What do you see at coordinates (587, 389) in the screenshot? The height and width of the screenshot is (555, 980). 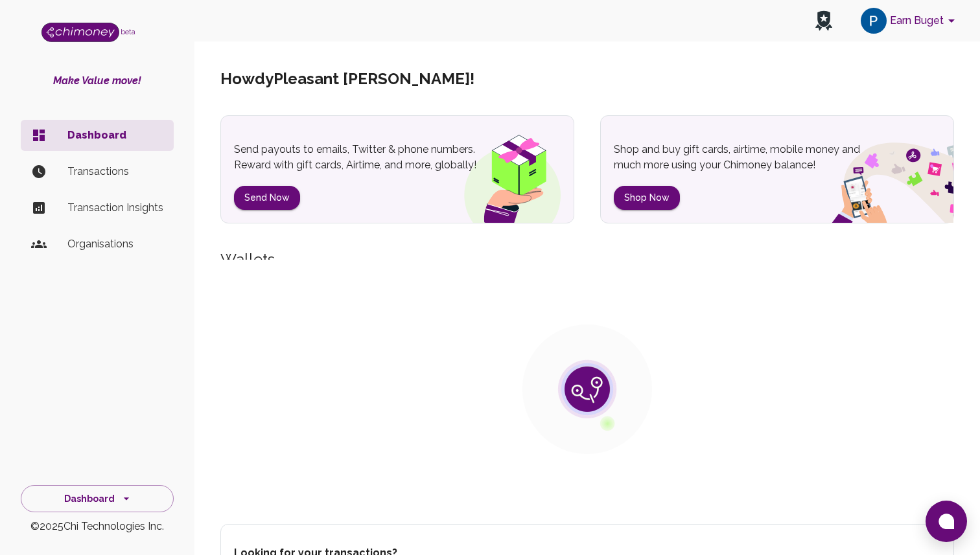 I see `img: public` at bounding box center [587, 389].